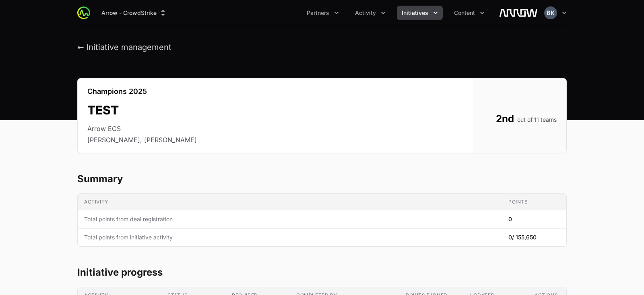  Describe the element at coordinates (550, 13) in the screenshot. I see `img: Brittany Karno` at that location.